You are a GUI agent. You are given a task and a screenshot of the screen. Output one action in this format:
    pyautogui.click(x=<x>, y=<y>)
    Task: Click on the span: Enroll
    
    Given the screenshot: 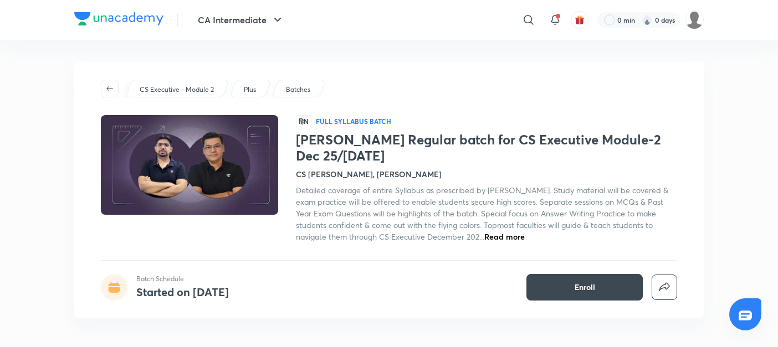 What is the action you would take?
    pyautogui.click(x=585, y=288)
    